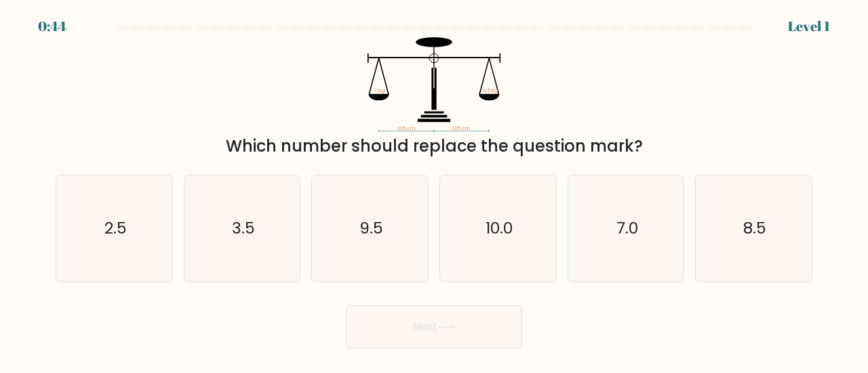 The width and height of the screenshot is (868, 373). Describe the element at coordinates (434, 327) in the screenshot. I see `button: Next` at that location.